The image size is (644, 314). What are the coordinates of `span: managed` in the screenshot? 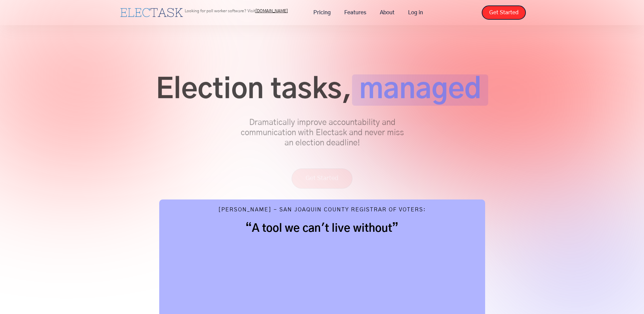 It's located at (420, 90).